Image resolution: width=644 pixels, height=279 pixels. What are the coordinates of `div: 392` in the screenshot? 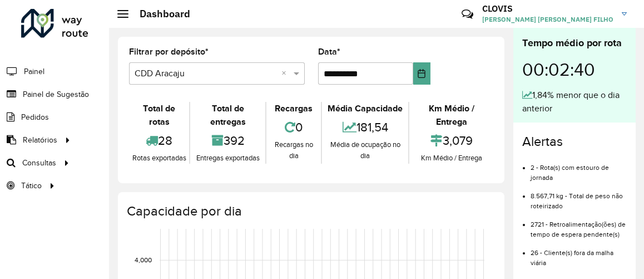 It's located at (227, 141).